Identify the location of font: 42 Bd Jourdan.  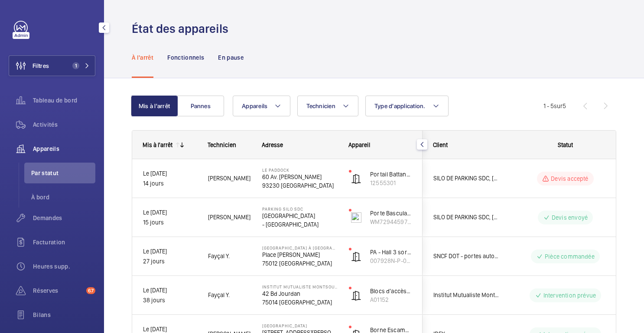
(281, 294).